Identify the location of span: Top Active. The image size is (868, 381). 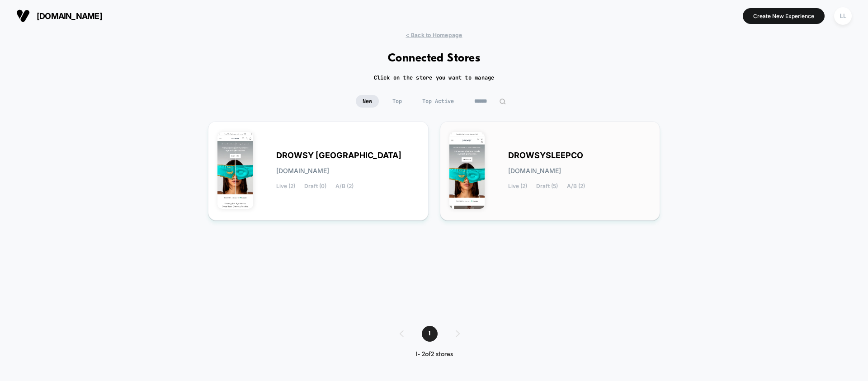
(438, 101).